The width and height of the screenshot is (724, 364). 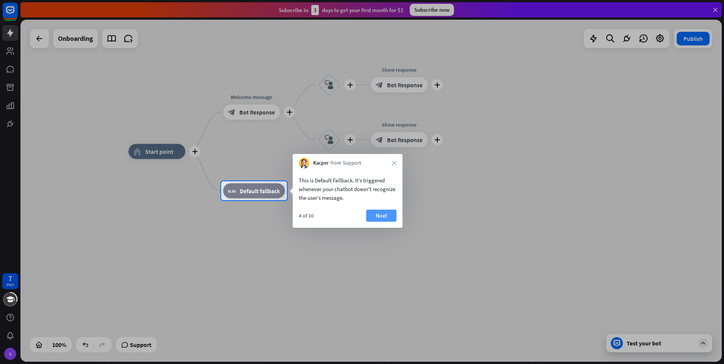 What do you see at coordinates (348, 189) in the screenshot?
I see `div: This is Default Fallback. It’s triggered whenever your chatbot doesn't recognize the user’s message.` at bounding box center [348, 189].